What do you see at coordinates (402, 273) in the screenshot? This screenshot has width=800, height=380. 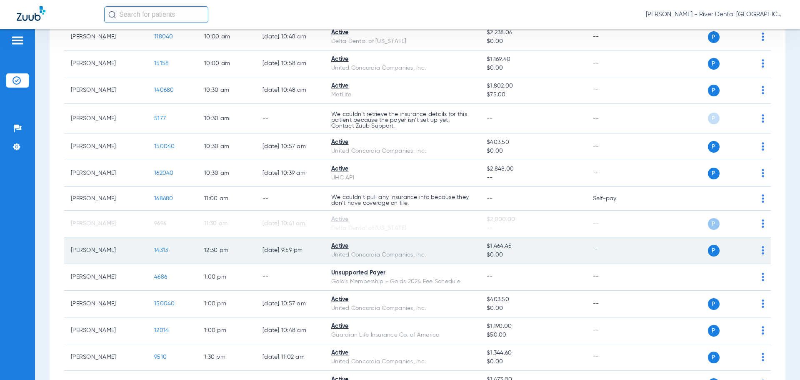 I see `div: Unsupported Payer` at bounding box center [402, 273].